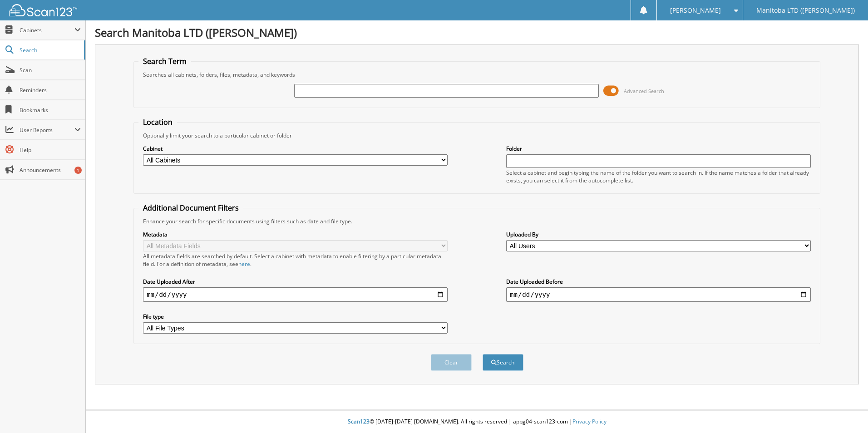  What do you see at coordinates (295, 316) in the screenshot?
I see `label: File type` at bounding box center [295, 316].